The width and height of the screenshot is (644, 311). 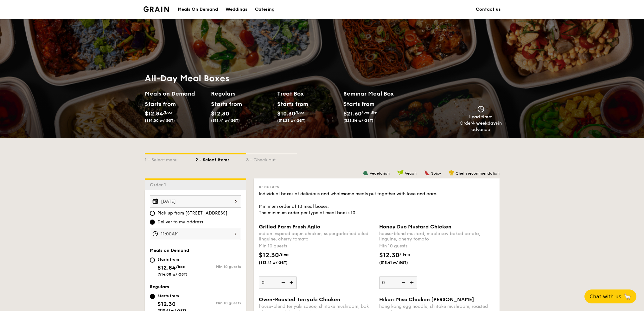 I want to click on input: Starts from$12.30($13.41 w/ GST)Min 10 guests, so click(x=153, y=296).